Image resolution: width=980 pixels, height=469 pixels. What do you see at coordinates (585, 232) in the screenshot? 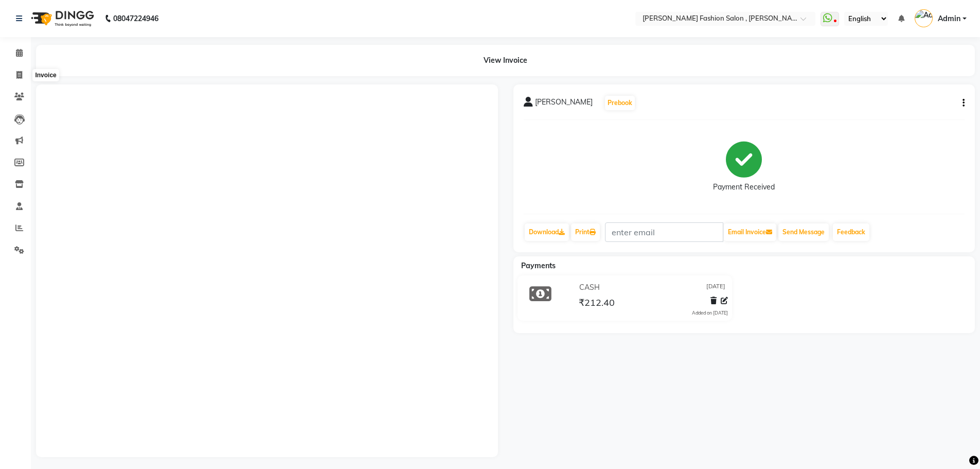
I see `a: Print` at bounding box center [585, 232].